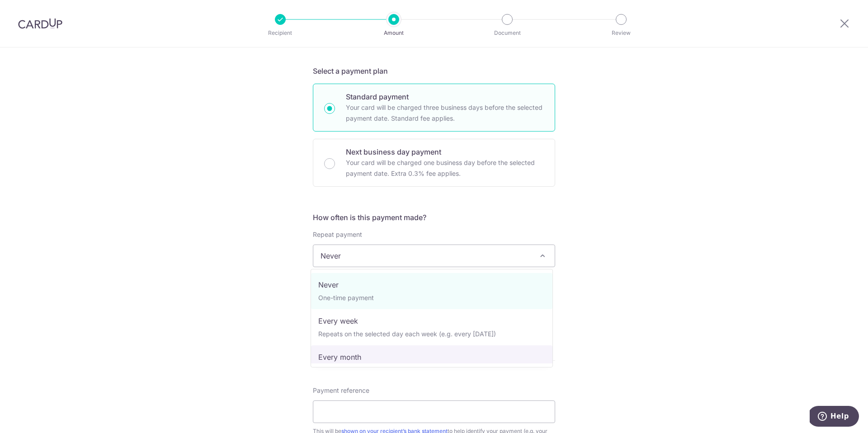 This screenshot has width=868, height=433. Describe the element at coordinates (393, 33) in the screenshot. I see `p: Amount` at that location.